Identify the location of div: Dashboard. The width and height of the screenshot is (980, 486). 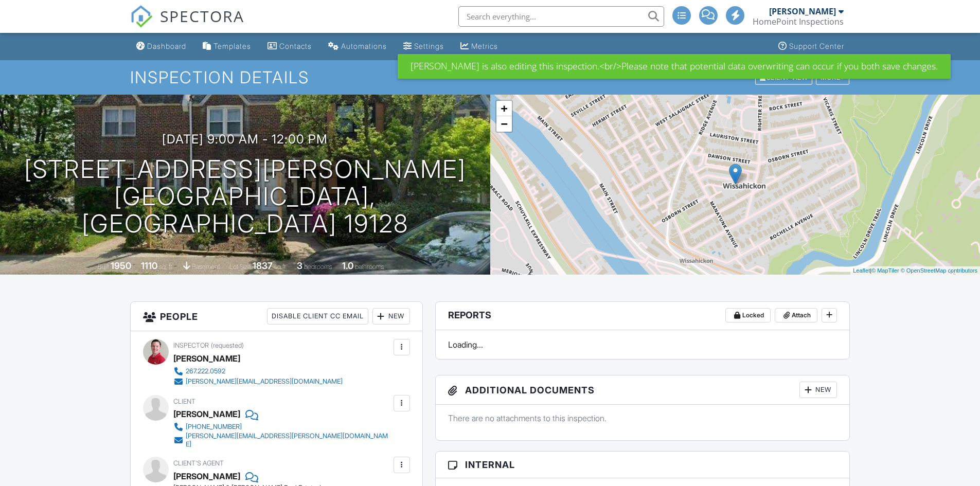
(167, 46).